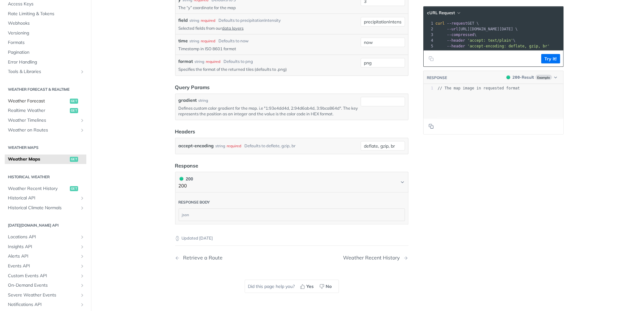  I want to click on button: Show subpages for Notifications API, so click(82, 305).